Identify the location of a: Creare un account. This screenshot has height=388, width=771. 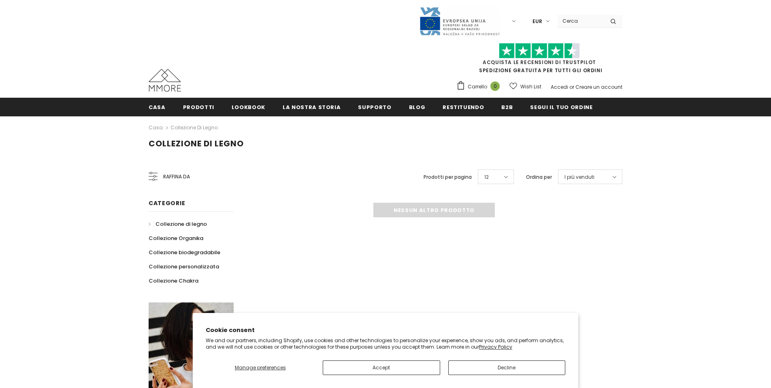
(599, 87).